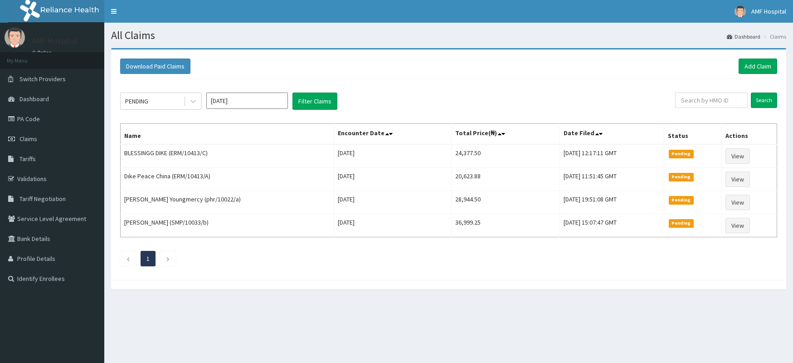 This screenshot has width=793, height=363. What do you see at coordinates (34, 99) in the screenshot?
I see `span: Dashboard` at bounding box center [34, 99].